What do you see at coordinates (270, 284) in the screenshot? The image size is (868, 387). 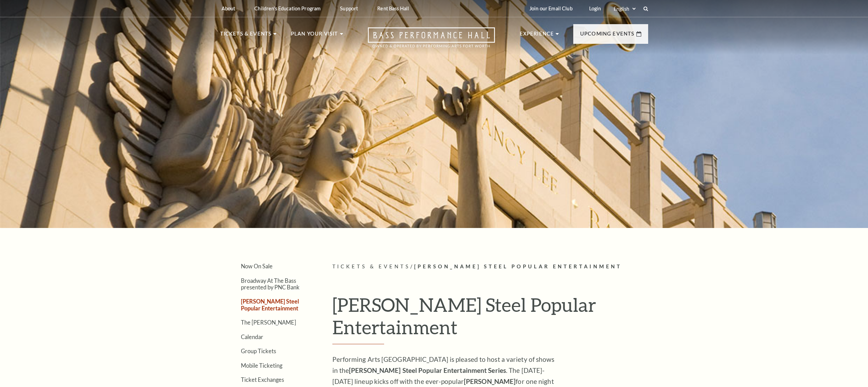 I see `a: Broadway At The Bass presented by PNC Bank` at bounding box center [270, 284].